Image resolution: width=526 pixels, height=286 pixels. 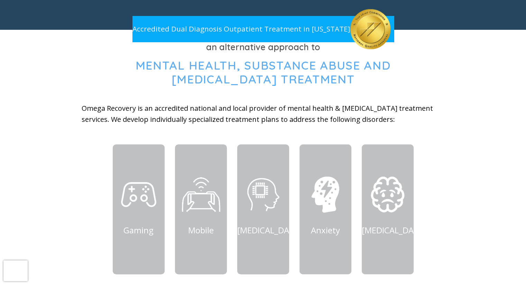 I want to click on a: Mobile, so click(x=201, y=229).